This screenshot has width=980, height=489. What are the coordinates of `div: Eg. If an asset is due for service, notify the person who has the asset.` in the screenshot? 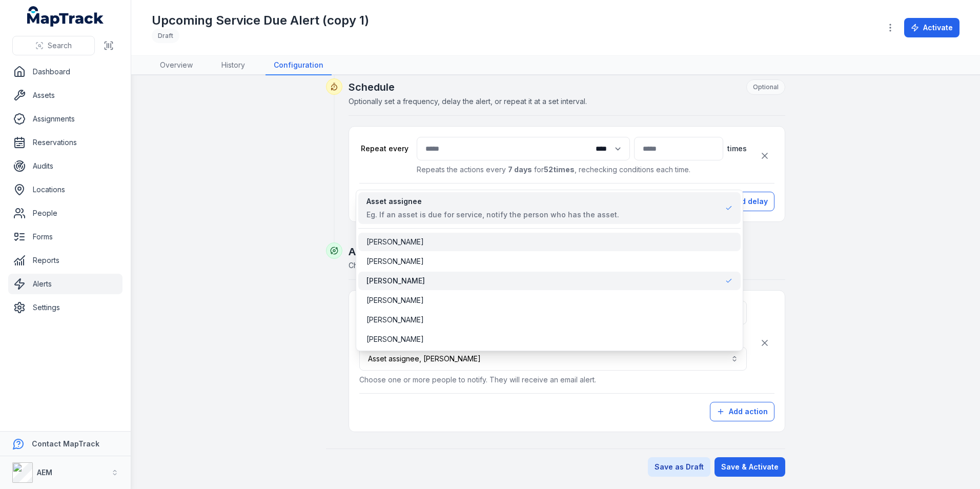 It's located at (493, 215).